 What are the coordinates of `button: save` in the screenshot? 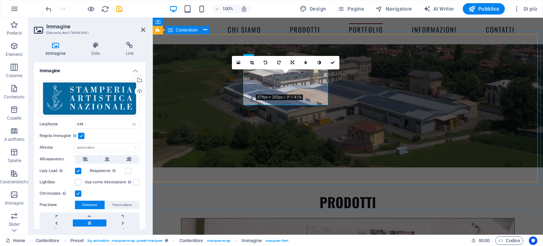 It's located at (119, 9).